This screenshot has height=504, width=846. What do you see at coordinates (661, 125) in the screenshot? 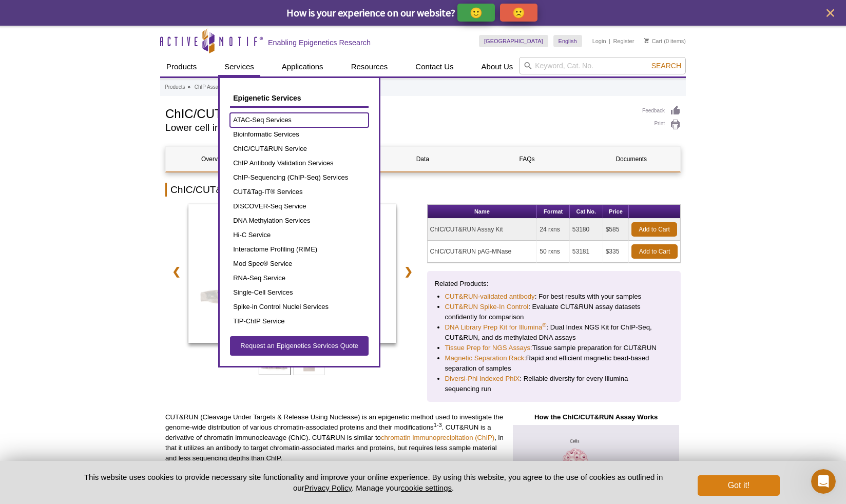
I see `a: Print` at bounding box center [661, 125].